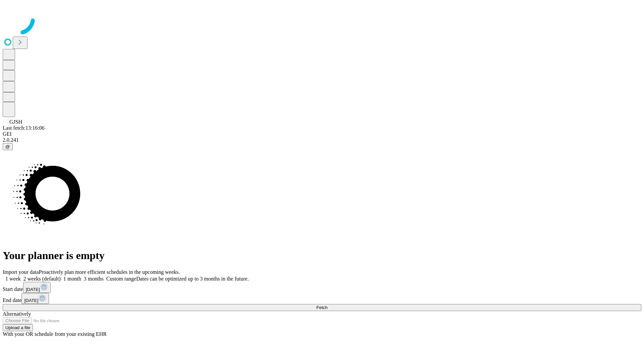 The height and width of the screenshot is (362, 644). I want to click on h1: Your planner is empty, so click(322, 255).